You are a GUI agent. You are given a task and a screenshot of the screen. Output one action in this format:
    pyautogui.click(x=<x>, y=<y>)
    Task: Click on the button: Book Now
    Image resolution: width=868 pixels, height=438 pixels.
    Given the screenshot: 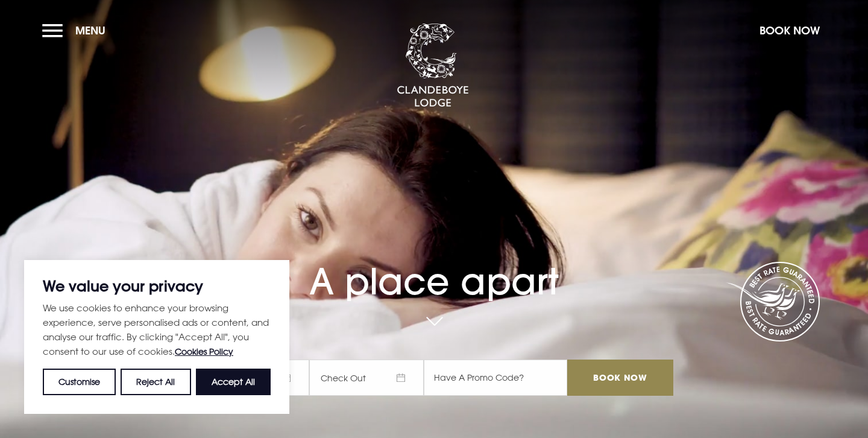 What is the action you would take?
    pyautogui.click(x=790, y=30)
    